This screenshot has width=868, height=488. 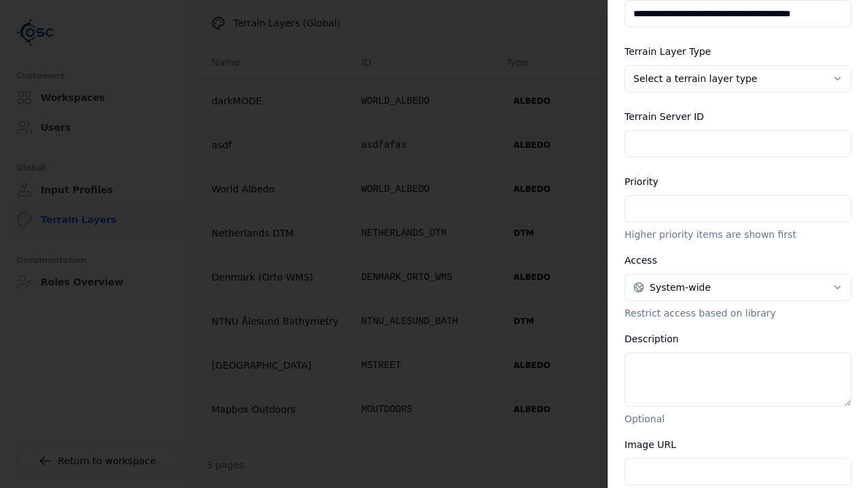 I want to click on label: Description, so click(x=651, y=339).